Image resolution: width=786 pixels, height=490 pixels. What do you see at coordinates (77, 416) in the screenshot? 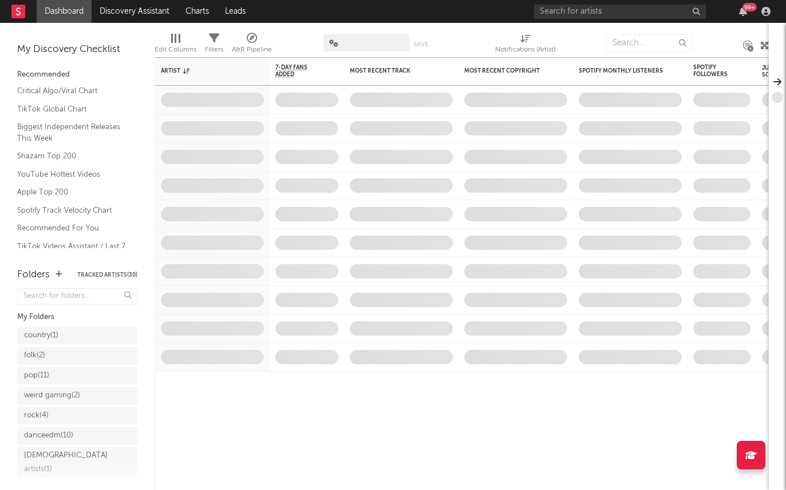
I see `a: rock(4)` at bounding box center [77, 416].